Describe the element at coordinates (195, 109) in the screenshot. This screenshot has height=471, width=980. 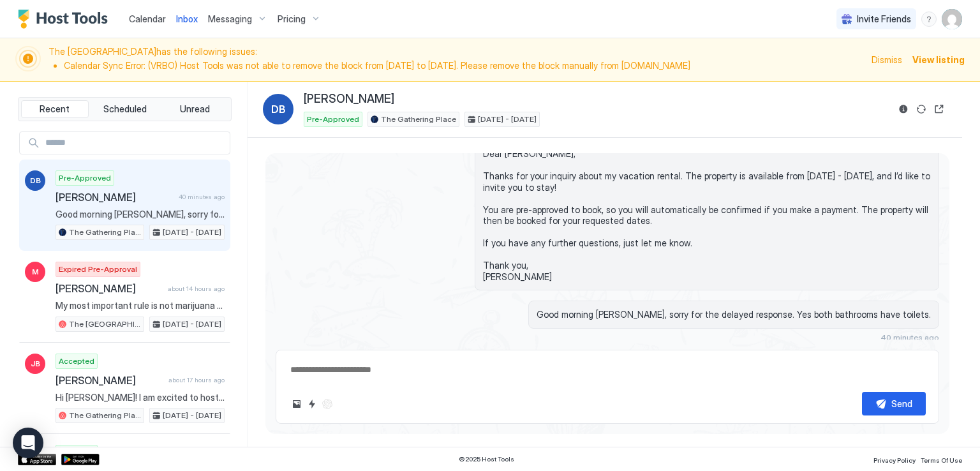
I see `span: Unread` at that location.